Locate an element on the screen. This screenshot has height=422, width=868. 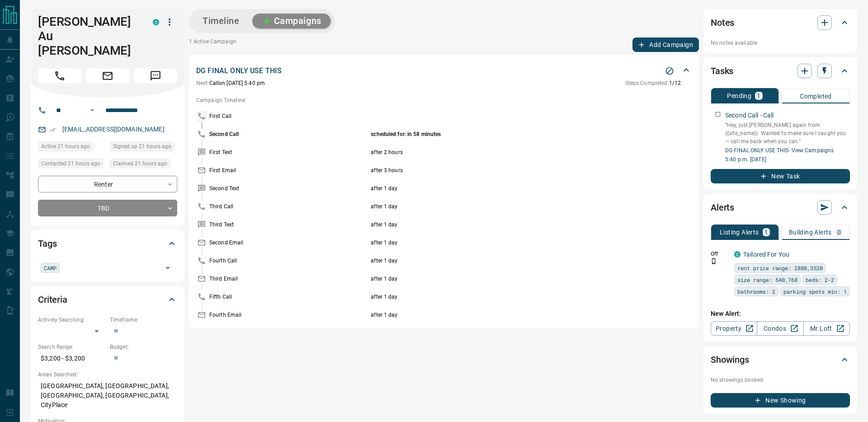
span: beds: 2-2 is located at coordinates (819, 280).